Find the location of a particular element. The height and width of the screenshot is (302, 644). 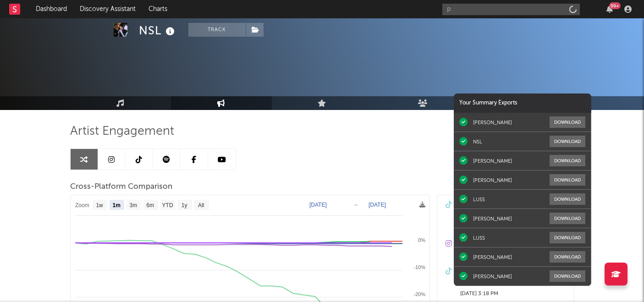

text: 6m is located at coordinates (150, 205).